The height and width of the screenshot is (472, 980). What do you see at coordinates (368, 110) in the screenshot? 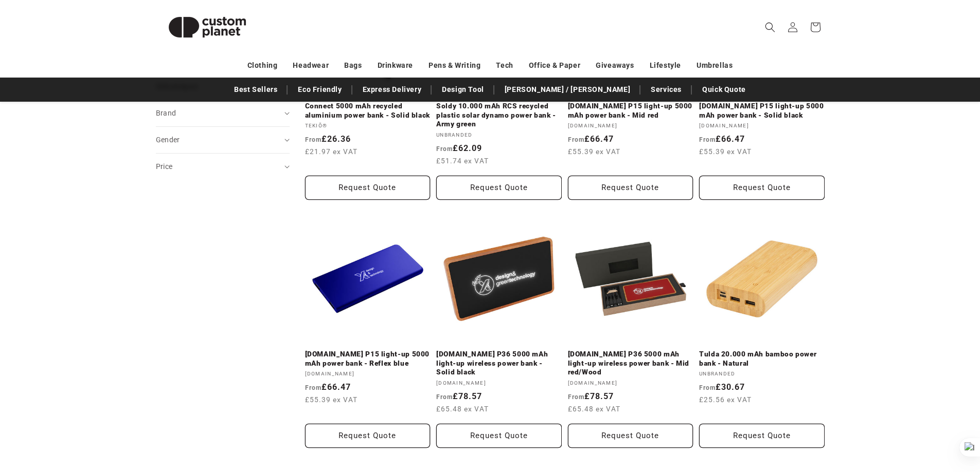
I see `a: Connect 5000 mAh recycled aluminium power bank - Solid black` at bounding box center [368, 110].